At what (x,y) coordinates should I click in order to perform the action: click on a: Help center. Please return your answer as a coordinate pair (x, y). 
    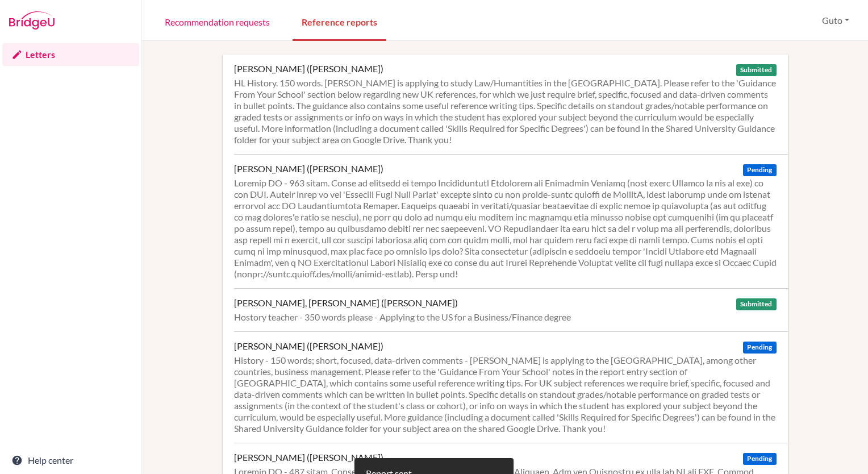
    Looking at the image, I should click on (71, 460).